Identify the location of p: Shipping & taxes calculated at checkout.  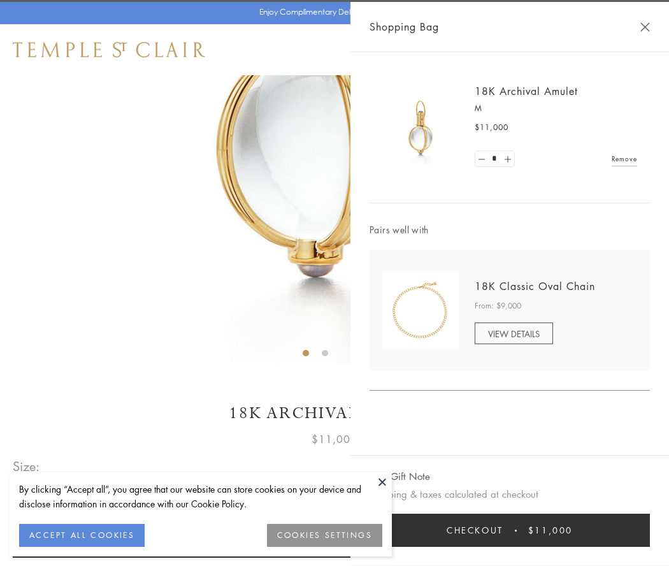
(510, 494).